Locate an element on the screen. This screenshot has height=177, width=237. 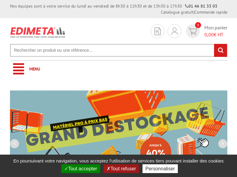
button: Personnaliser (fenêtre modale) is located at coordinates (160, 168).